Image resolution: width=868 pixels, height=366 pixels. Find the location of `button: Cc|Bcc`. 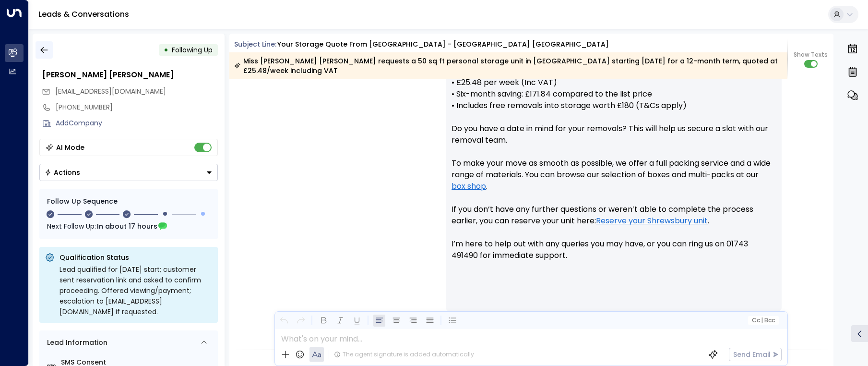

button: Cc|Bcc is located at coordinates (764, 320).